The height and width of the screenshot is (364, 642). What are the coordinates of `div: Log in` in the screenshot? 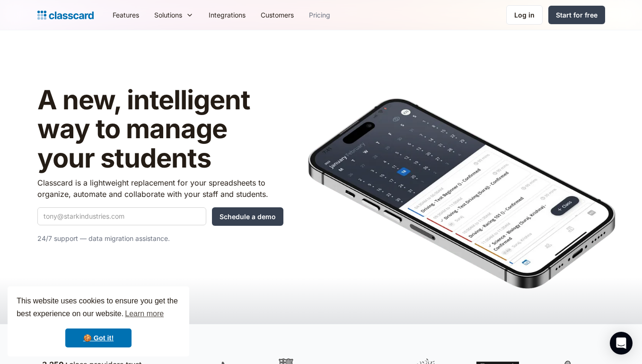 It's located at (524, 15).